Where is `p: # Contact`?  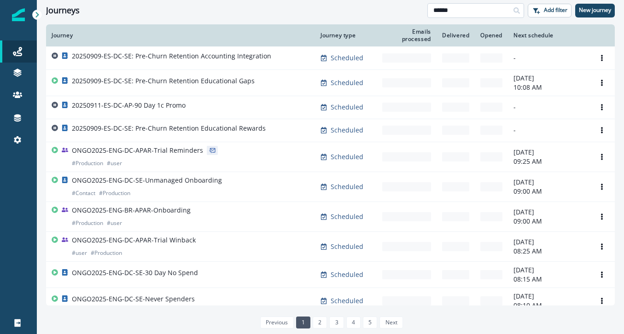
p: # Contact is located at coordinates (83, 193).